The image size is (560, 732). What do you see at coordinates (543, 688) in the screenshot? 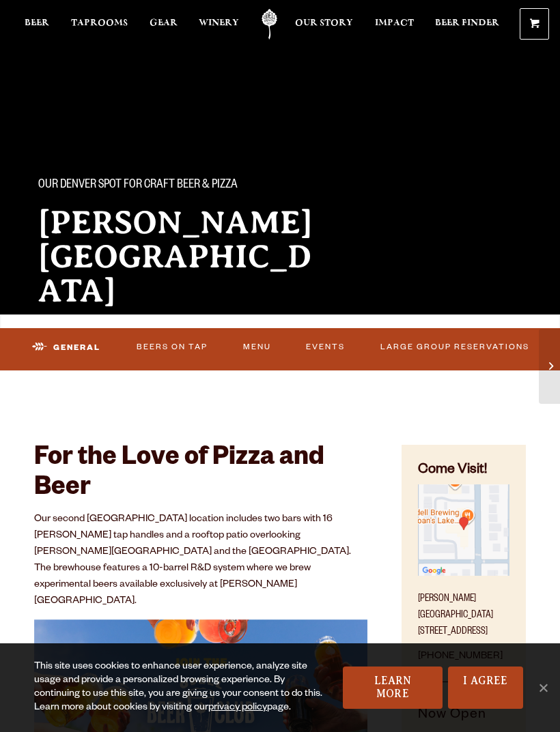
I see `span: No` at bounding box center [543, 688].